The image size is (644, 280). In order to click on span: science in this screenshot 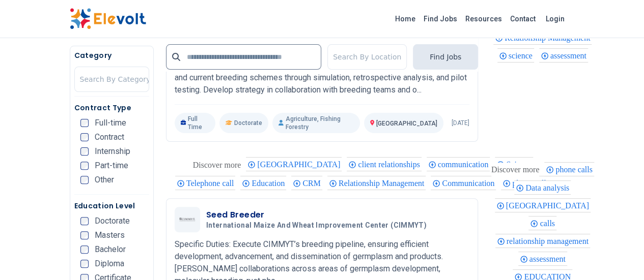, I will do `click(522, 55)`.